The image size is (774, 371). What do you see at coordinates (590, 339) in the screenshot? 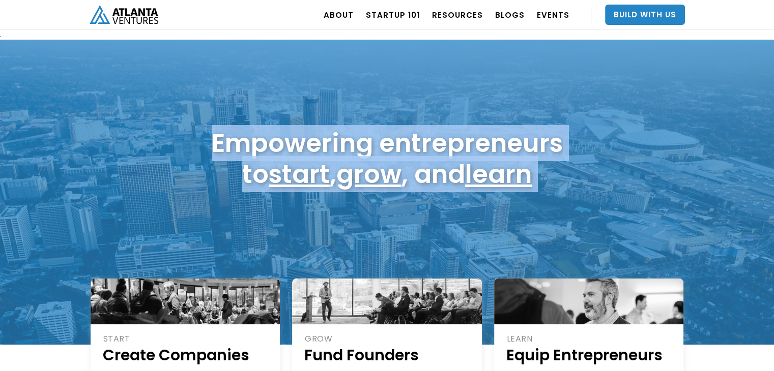
I see `div: LEARN` at bounding box center [590, 339].